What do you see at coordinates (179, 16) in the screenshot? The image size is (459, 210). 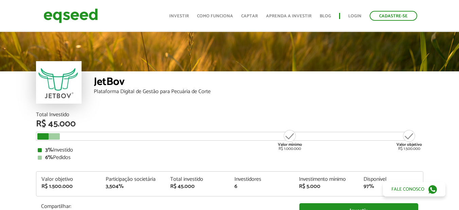 I see `a: Investir` at bounding box center [179, 16].